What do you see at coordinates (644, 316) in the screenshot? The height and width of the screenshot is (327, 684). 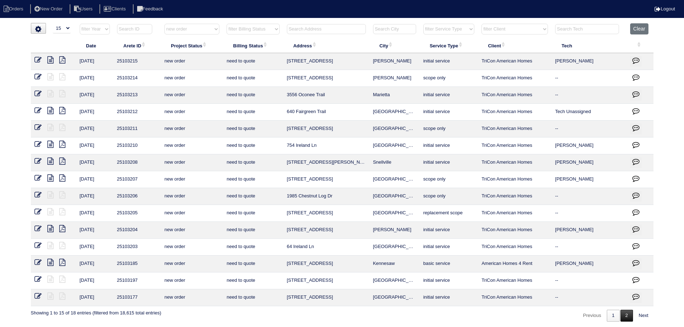 I see `a: Next` at bounding box center [644, 316].